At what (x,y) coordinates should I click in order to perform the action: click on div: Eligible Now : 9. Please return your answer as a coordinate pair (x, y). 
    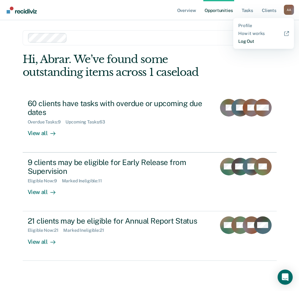
    Looking at the image, I should click on (45, 181).